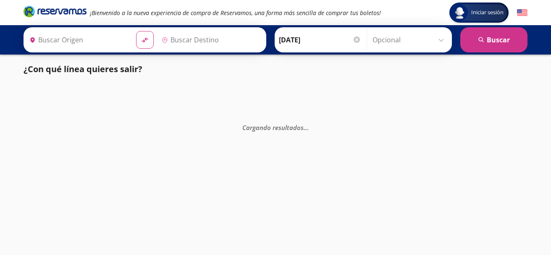 The image size is (551, 255). I want to click on i: Brand Logo, so click(55, 11).